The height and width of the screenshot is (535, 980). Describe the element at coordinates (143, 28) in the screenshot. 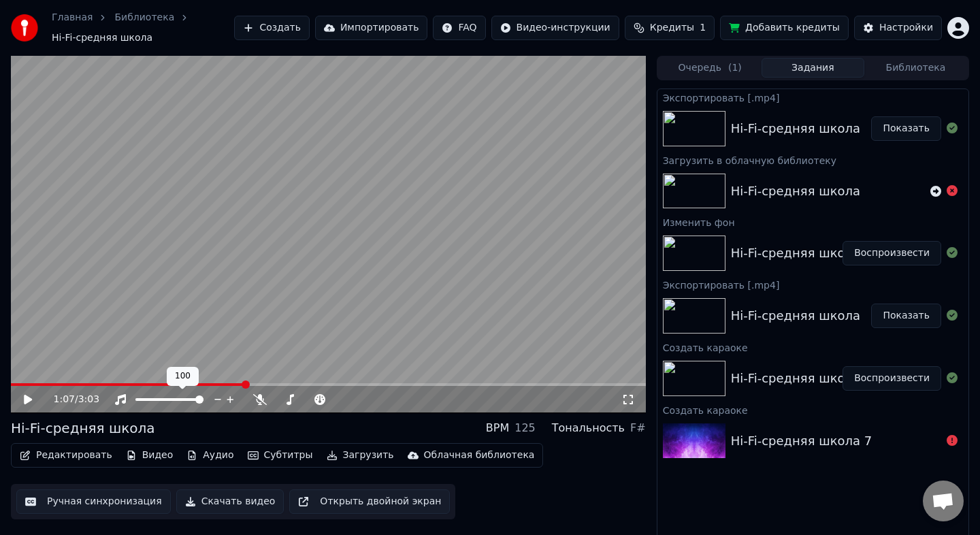

I see `nav: breadcrumb` at that location.